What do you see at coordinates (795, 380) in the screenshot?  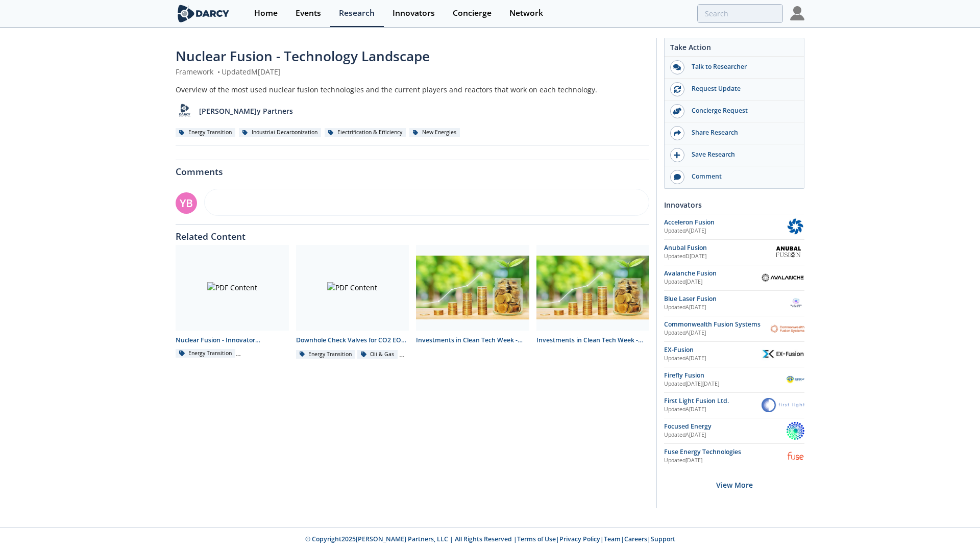 I see `img: Firefly Fusion` at bounding box center [795, 380].